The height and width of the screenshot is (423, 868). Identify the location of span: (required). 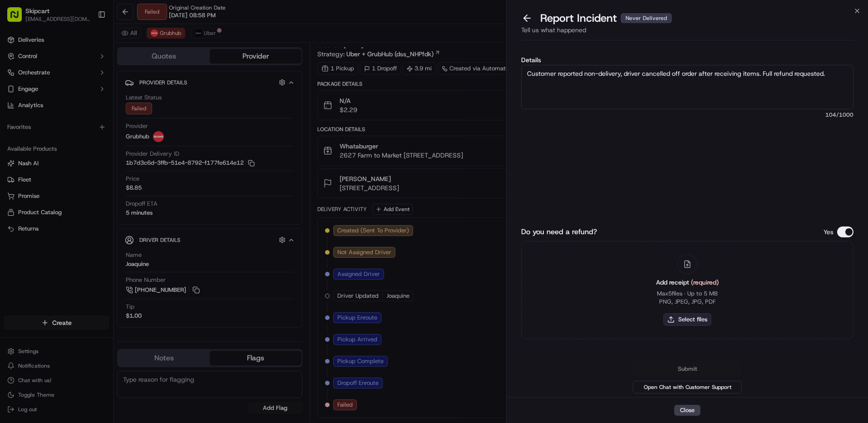
(704, 282).